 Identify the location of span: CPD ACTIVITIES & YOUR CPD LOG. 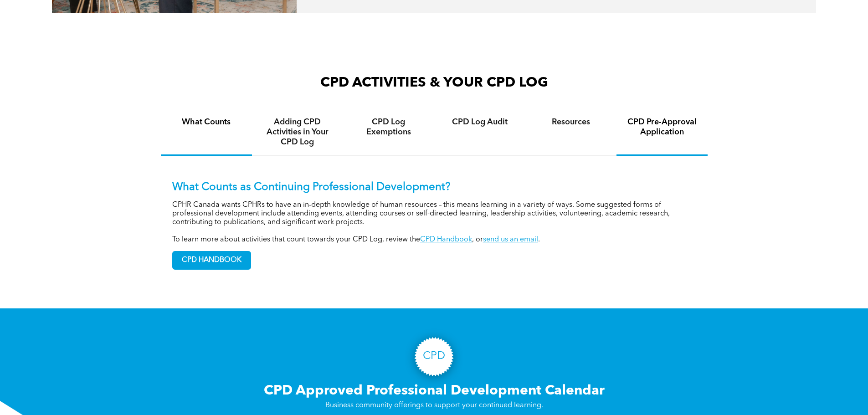
(434, 83).